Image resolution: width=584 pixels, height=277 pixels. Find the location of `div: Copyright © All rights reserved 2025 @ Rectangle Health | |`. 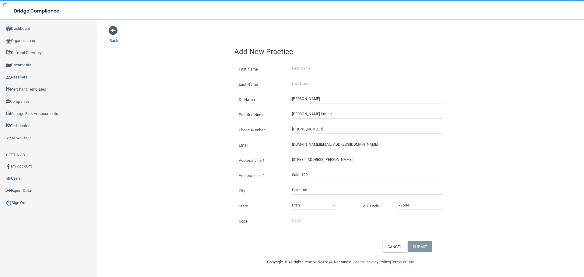

div: Copyright © All rights reserved 2025 @ Rectangle Health | | is located at coordinates (341, 262).